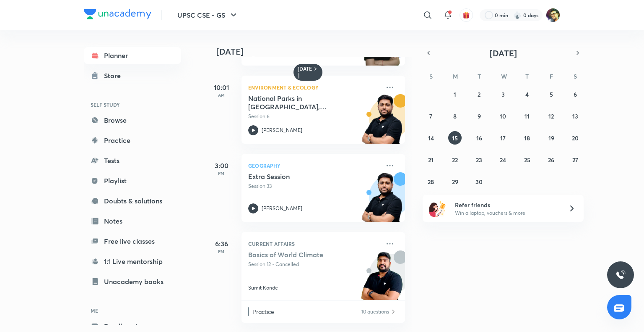  I want to click on img: streak, so click(518, 15).